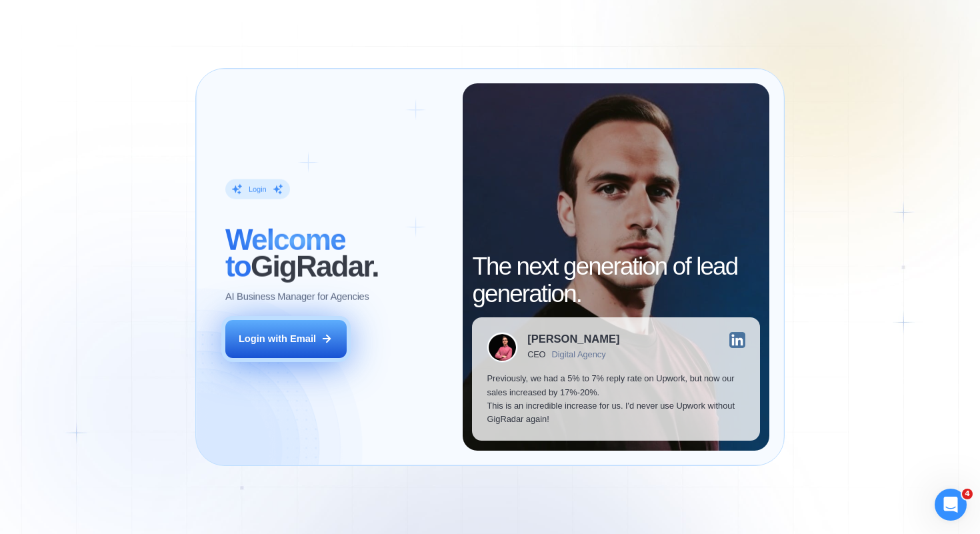  What do you see at coordinates (536, 355) in the screenshot?
I see `div: CEO` at bounding box center [536, 355].